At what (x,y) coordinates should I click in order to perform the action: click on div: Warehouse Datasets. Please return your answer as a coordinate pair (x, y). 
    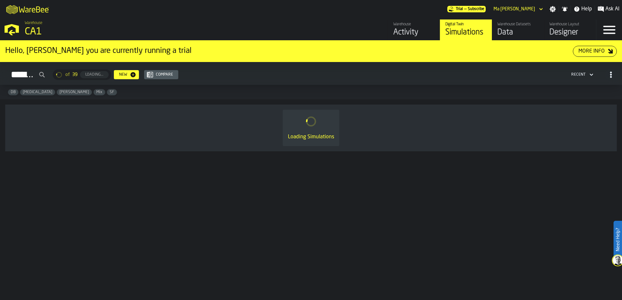
    Looking at the image, I should click on (518, 24).